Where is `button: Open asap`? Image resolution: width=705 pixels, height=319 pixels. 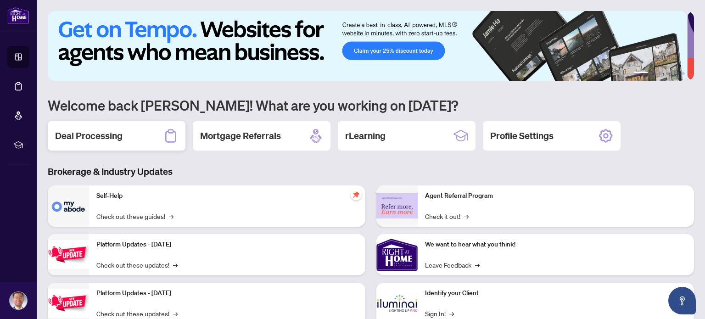
button: Open asap is located at coordinates (682, 301).